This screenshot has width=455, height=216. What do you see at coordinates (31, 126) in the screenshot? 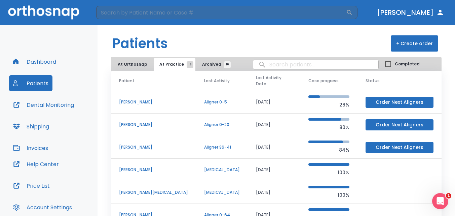
I see `button: Shipping` at bounding box center [31, 126].